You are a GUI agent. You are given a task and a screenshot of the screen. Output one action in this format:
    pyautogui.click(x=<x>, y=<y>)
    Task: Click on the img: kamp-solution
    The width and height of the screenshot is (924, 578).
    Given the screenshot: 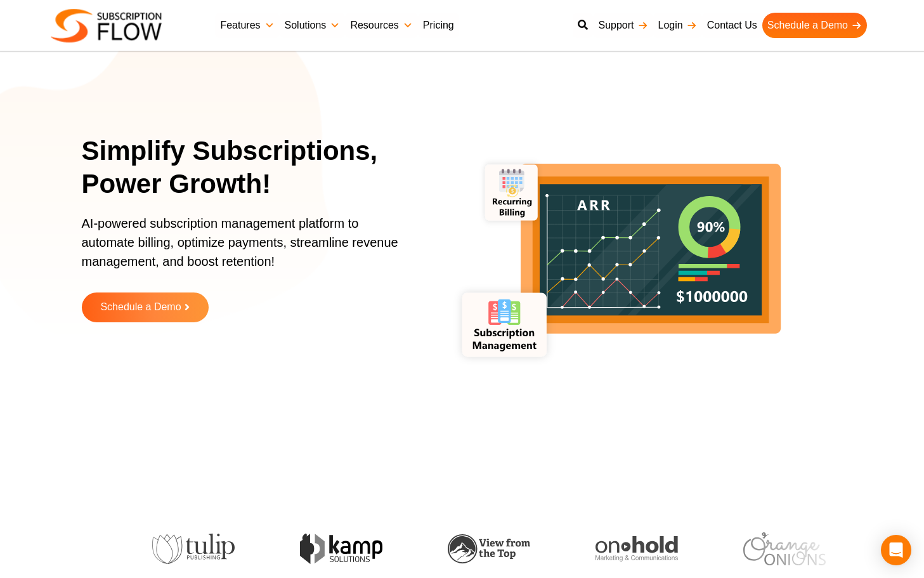 What is the action you would take?
    pyautogui.click(x=341, y=548)
    